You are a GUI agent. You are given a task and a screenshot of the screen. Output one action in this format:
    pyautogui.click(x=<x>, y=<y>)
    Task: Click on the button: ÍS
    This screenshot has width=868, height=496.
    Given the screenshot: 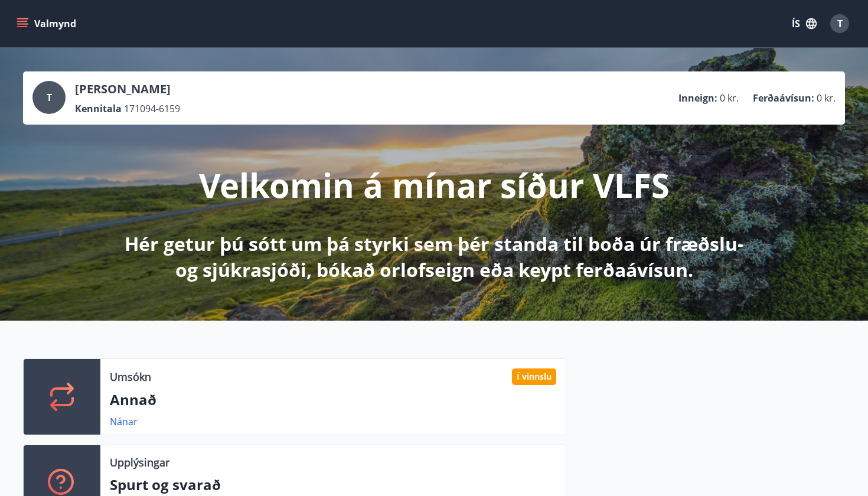 What is the action you would take?
    pyautogui.click(x=804, y=23)
    